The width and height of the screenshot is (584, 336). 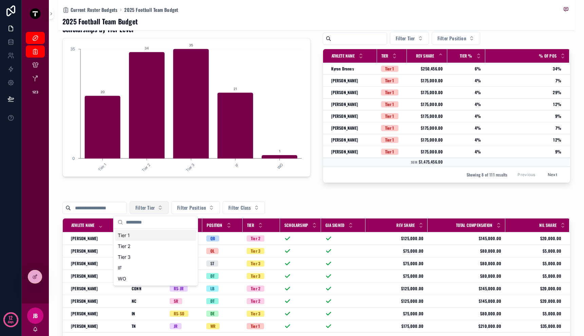 I want to click on span: $20,000.00, so click(x=533, y=302).